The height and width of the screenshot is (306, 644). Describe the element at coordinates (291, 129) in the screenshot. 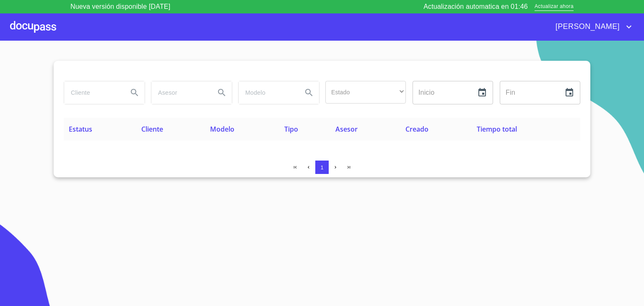

I see `span: Tipo` at that location.